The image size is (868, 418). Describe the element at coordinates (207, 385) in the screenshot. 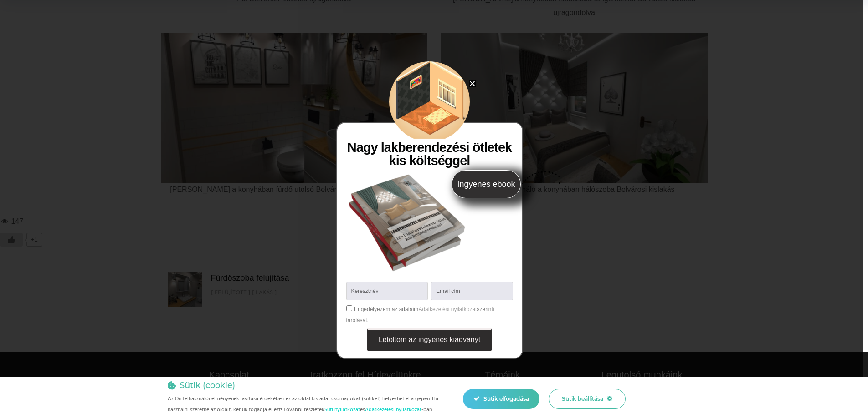

I see `h4: Sütik (cookie)` at that location.